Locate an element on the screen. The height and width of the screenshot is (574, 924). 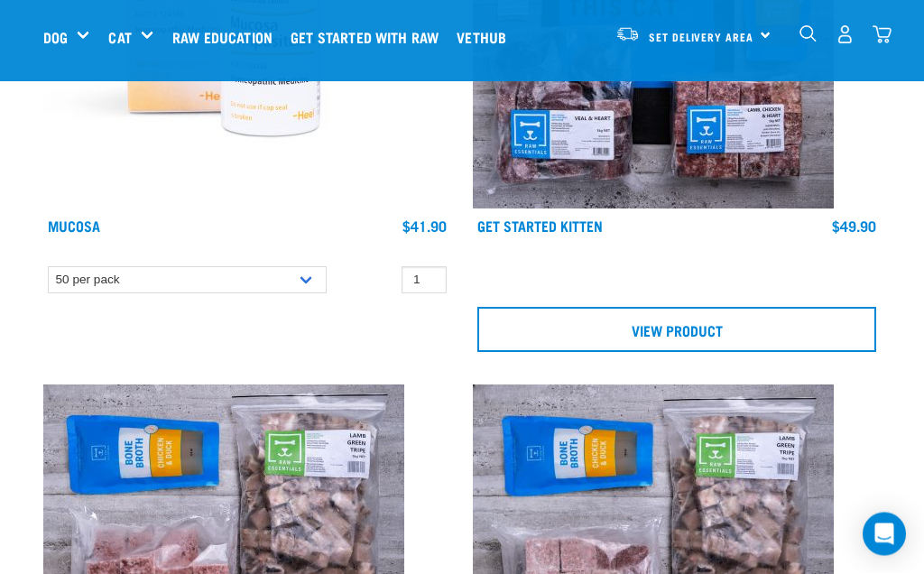
img: home-icon@2x.png is located at coordinates (881, 35).